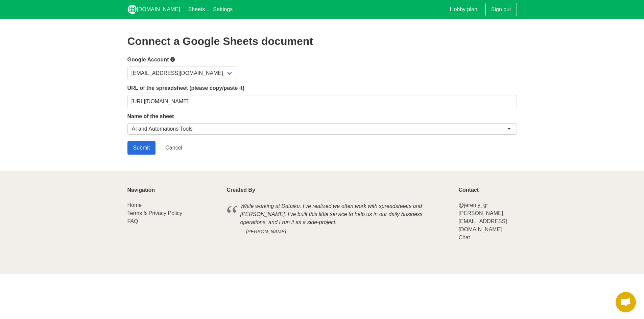 This screenshot has height=319, width=644. What do you see at coordinates (174, 148) in the screenshot?
I see `a: Cancel` at bounding box center [174, 148].